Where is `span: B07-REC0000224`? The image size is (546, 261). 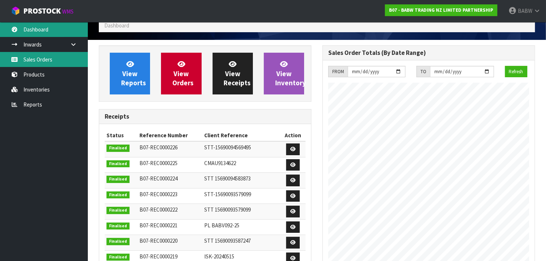
span: B07-REC0000224 is located at coordinates (158, 178).